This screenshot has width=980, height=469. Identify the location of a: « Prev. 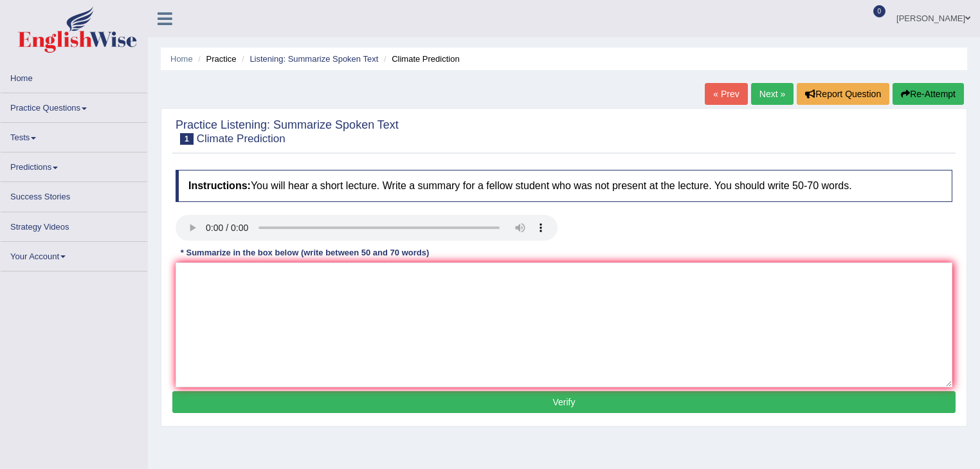
(726, 94).